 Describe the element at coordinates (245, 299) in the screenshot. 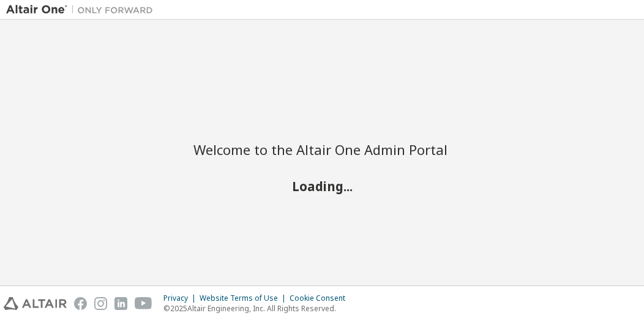

I see `div: Website Terms of Use` at that location.